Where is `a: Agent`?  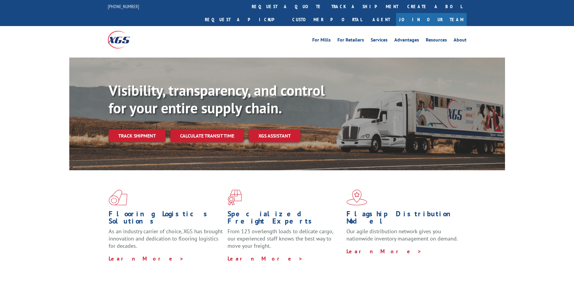 a: Agent is located at coordinates (381, 19).